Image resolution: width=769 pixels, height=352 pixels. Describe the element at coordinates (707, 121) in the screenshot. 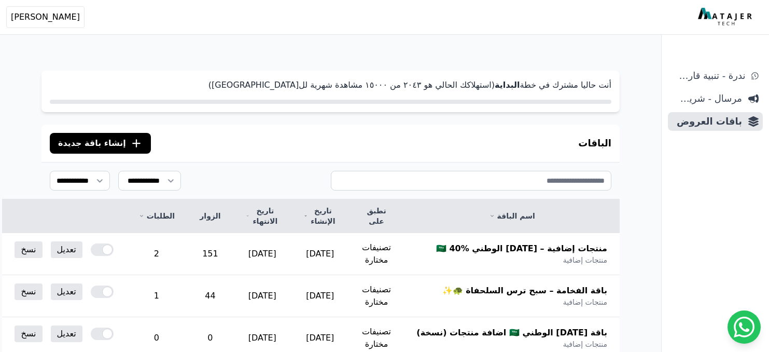

I see `span: باقات العروض` at that location.